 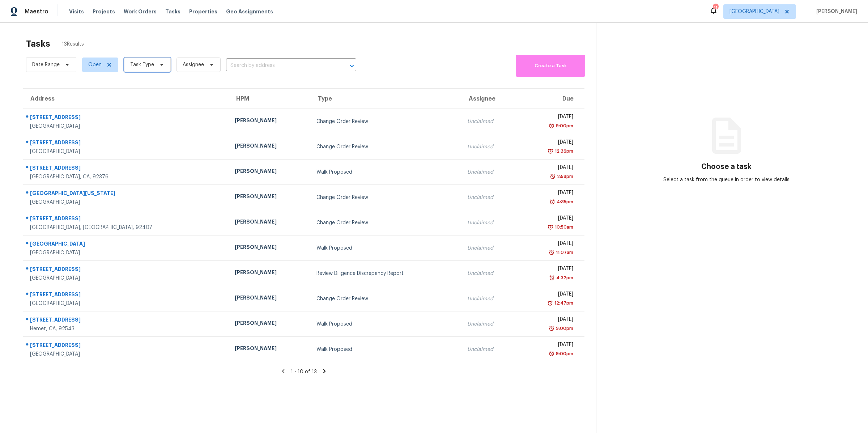 What do you see at coordinates (564, 252) in the screenshot?
I see `div: 11:07am` at bounding box center [564, 252].